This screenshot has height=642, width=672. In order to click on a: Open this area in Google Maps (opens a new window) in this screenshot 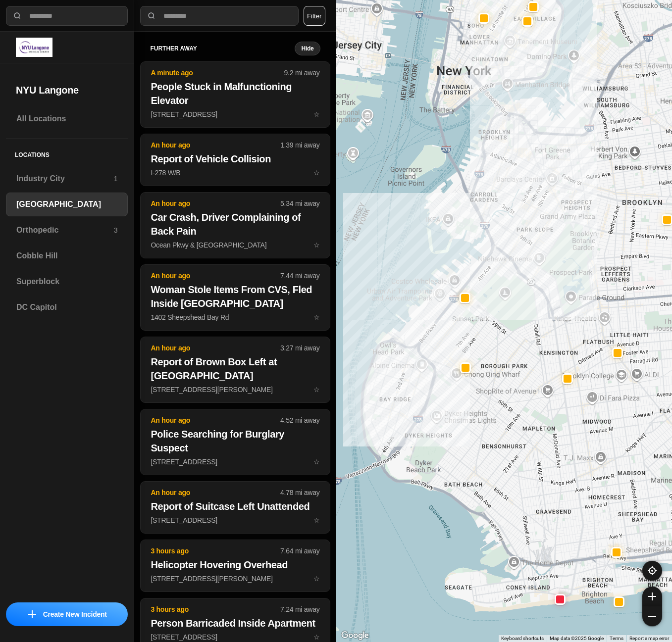, I will do `click(355, 636)`.